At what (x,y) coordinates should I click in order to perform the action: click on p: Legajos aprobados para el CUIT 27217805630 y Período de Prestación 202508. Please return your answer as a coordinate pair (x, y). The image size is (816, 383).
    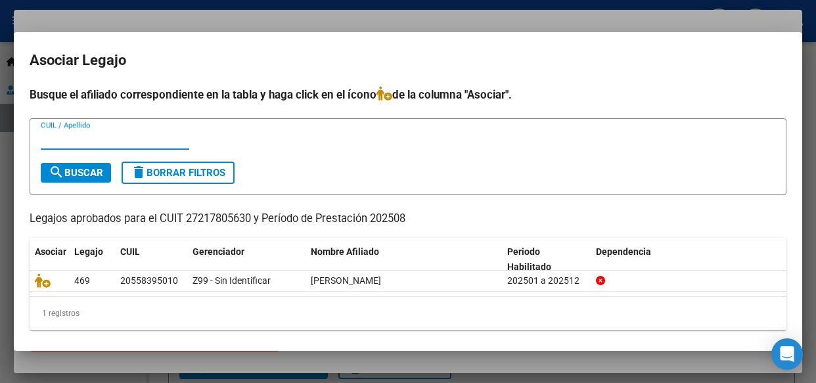
    Looking at the image, I should click on (408, 219).